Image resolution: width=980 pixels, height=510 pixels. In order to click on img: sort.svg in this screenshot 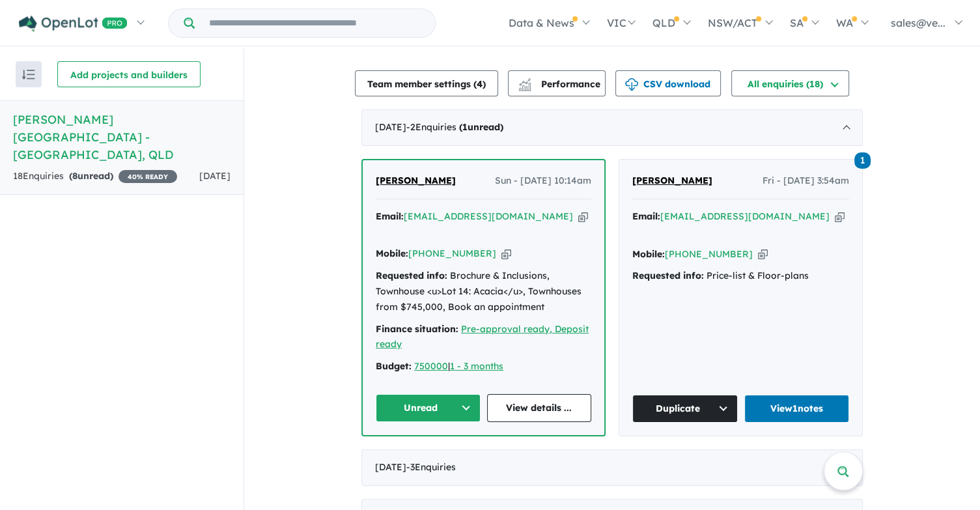, I will do `click(29, 74)`.